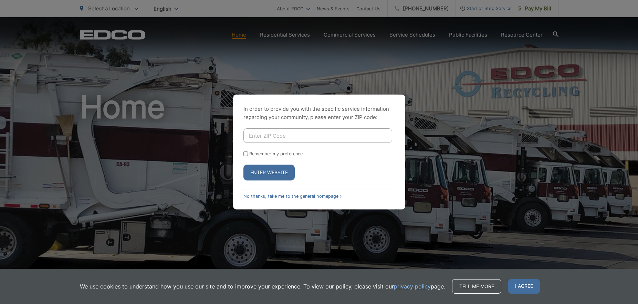 This screenshot has width=638, height=304. Describe the element at coordinates (293, 196) in the screenshot. I see `a: No thanks, take me to the general homepage >` at that location.